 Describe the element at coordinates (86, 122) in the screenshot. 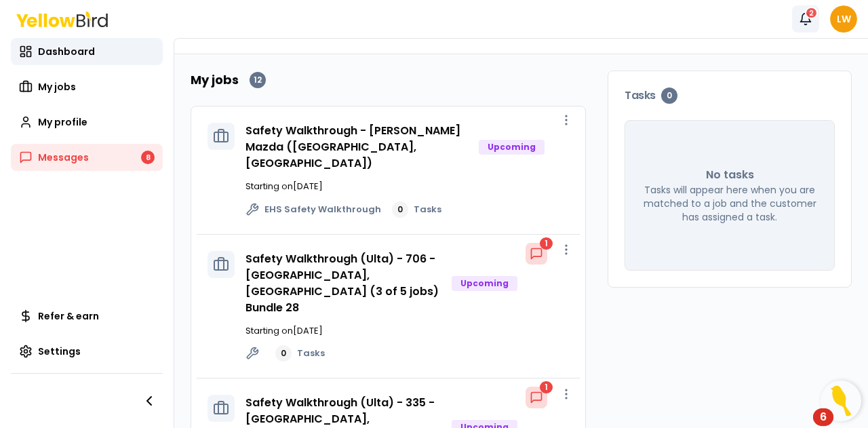

I see `a: My profile` at that location.